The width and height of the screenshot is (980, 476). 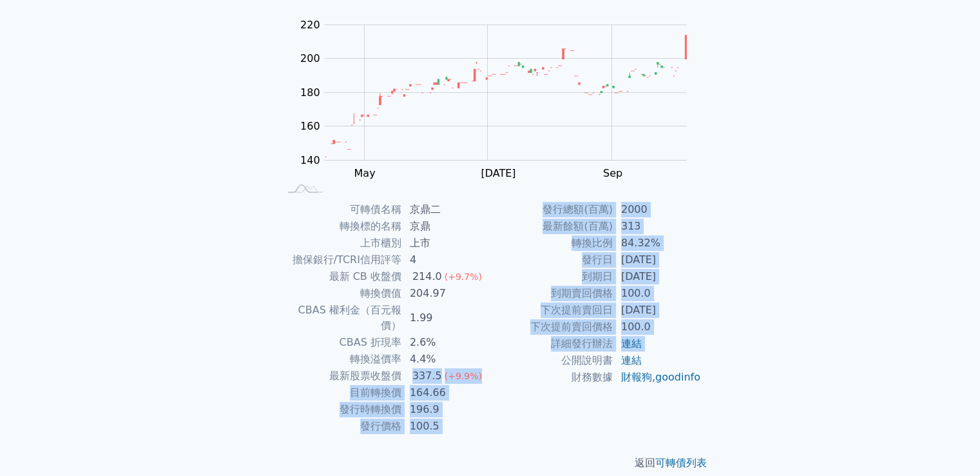 I want to click on tspan: 220, so click(x=310, y=24).